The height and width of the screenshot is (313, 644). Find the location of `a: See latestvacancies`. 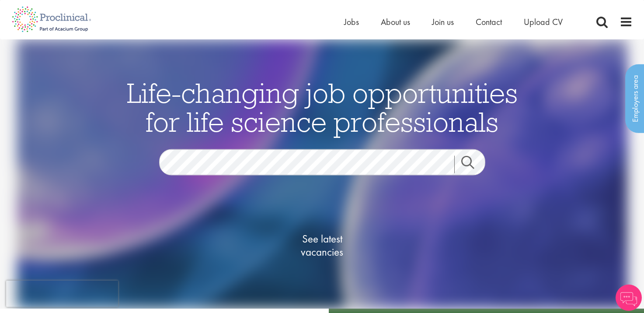

a: See latestvacancies is located at coordinates (322, 246).